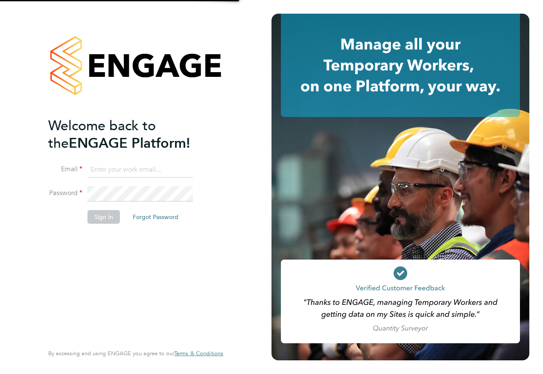  What do you see at coordinates (131, 134) in the screenshot?
I see `h2: ENGAGE Platform!` at bounding box center [131, 134].